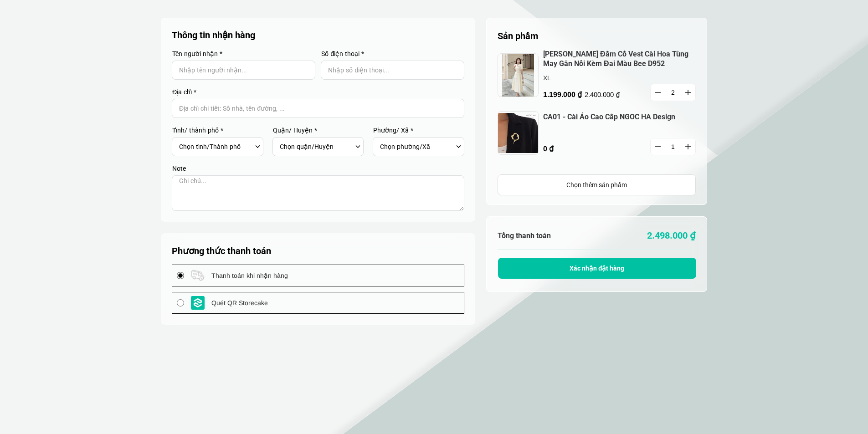 Image resolution: width=868 pixels, height=434 pixels. Describe the element at coordinates (318, 92) in the screenshot. I see `label: Địa chỉ *` at that location.